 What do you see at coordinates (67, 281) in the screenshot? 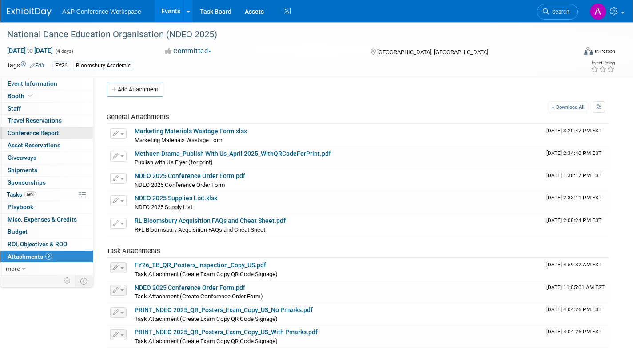
I see `td: Personalize Event Tab Strip` at bounding box center [67, 281].